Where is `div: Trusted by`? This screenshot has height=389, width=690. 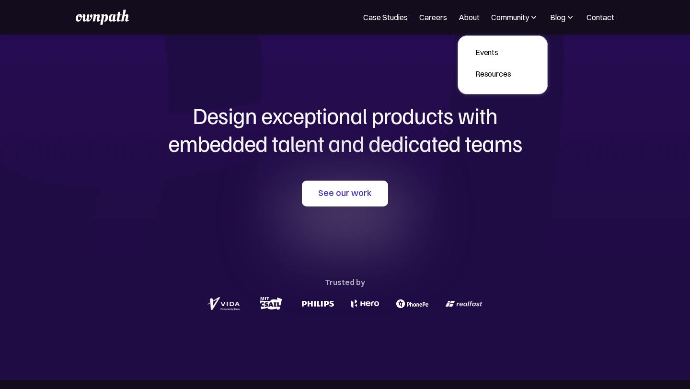 div: Trusted by is located at coordinates (345, 282).